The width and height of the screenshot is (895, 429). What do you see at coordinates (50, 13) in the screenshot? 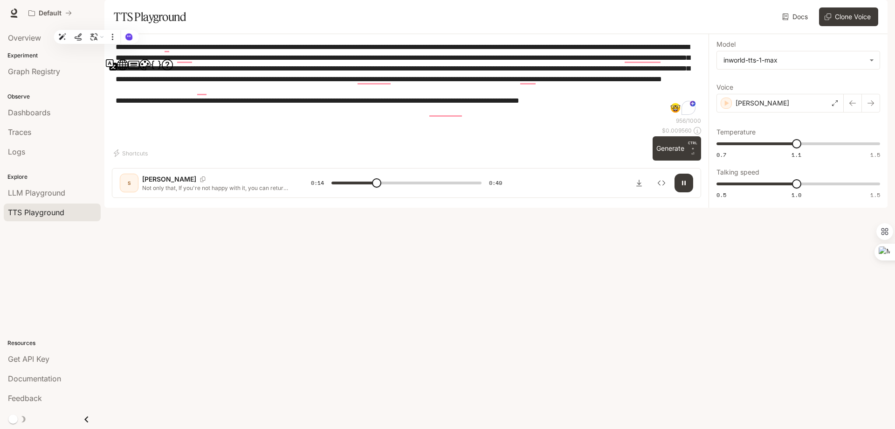
I see `p: Default` at bounding box center [50, 13].